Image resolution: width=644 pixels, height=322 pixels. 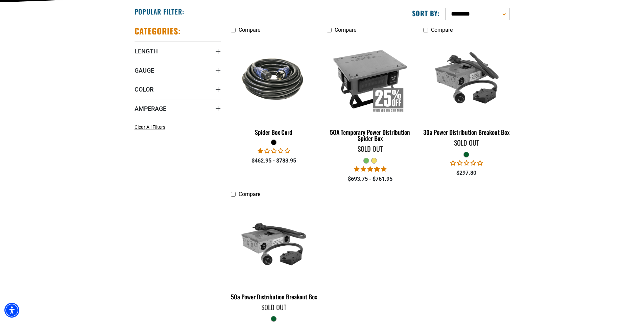 I want to click on span: Length, so click(x=146, y=51).